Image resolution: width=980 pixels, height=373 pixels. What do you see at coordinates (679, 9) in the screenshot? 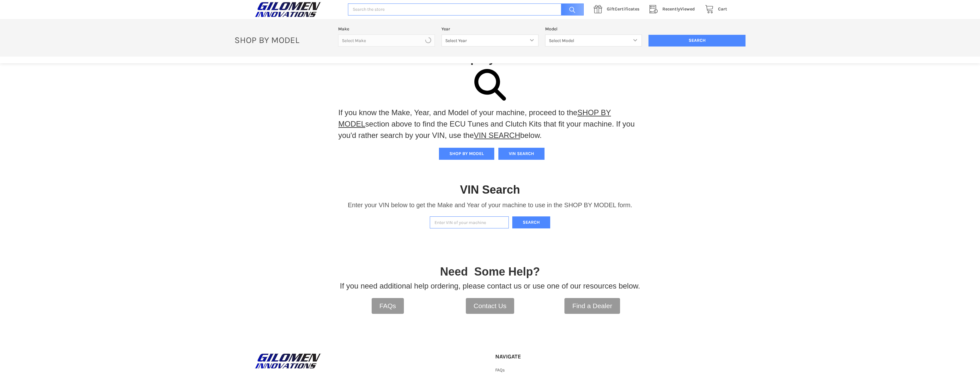
I see `span: Viewed` at bounding box center [679, 9].